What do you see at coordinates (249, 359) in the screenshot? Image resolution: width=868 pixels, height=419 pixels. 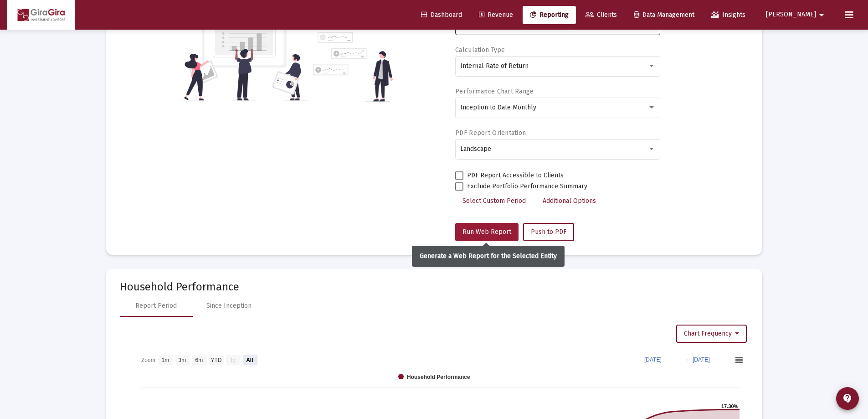 I see `text: All` at bounding box center [249, 359].